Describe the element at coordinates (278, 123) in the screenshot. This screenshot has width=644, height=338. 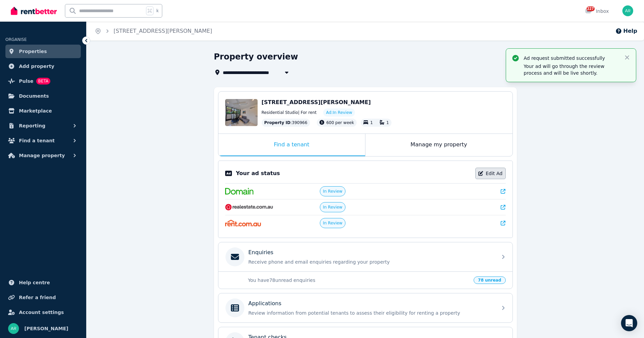
I see `span: Property ID` at that location.